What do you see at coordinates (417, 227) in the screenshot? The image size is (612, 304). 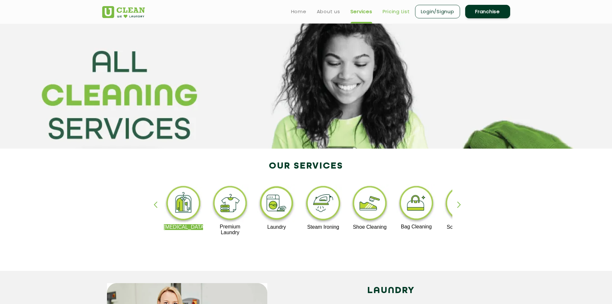 I see `p: Bag Cleaning` at bounding box center [417, 227].